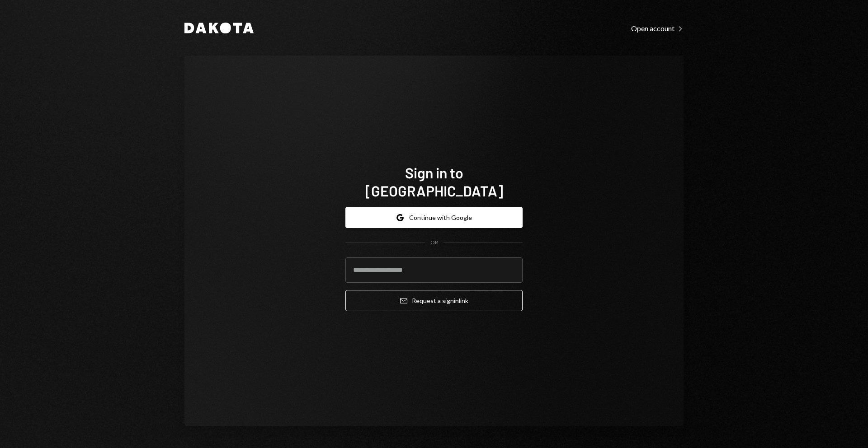 This screenshot has width=868, height=448. What do you see at coordinates (658, 29) in the screenshot?
I see `div: Open account` at bounding box center [658, 29].